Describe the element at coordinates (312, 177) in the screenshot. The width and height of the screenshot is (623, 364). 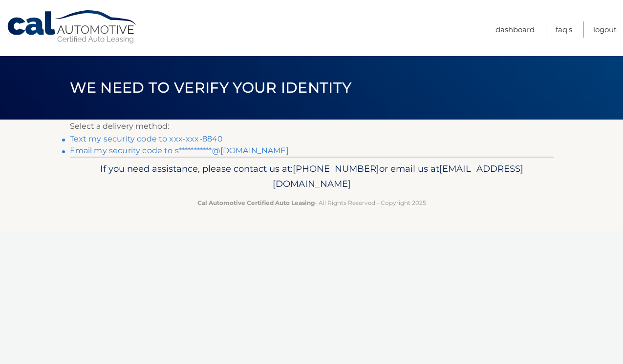
I see `p: If you need assistance, please contact us at: or email us at` at that location.